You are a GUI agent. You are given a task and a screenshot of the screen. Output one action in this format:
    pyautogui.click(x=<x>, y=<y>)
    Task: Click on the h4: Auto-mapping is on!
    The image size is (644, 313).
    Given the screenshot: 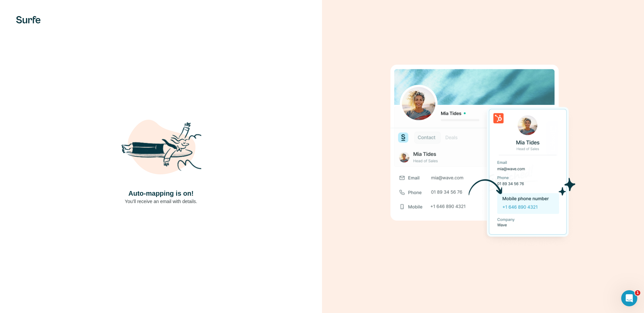 What is the action you would take?
    pyautogui.click(x=161, y=193)
    